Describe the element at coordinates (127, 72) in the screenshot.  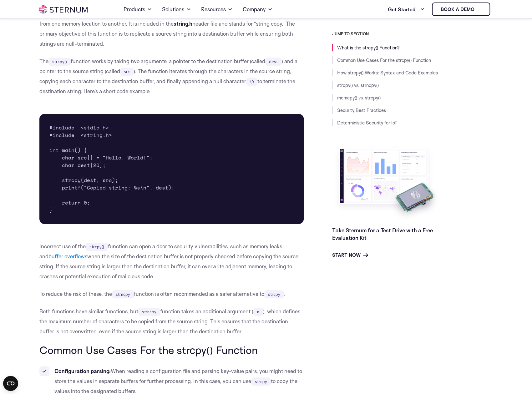
I see `code: src` at that location.